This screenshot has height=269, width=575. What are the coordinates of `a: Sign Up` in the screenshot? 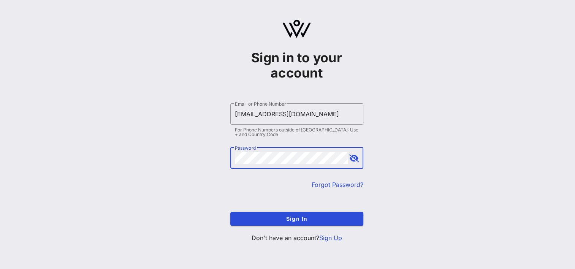 It's located at (331, 238).